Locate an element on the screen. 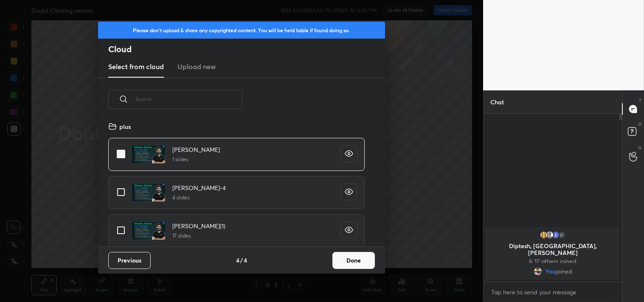 This screenshot has height=302, width=644. p: Chat is located at coordinates (497, 102).